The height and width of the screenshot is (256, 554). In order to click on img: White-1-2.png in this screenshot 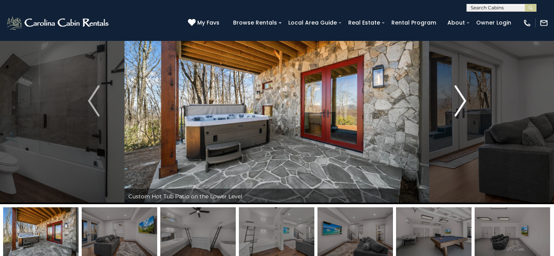, I will do `click(58, 23)`.